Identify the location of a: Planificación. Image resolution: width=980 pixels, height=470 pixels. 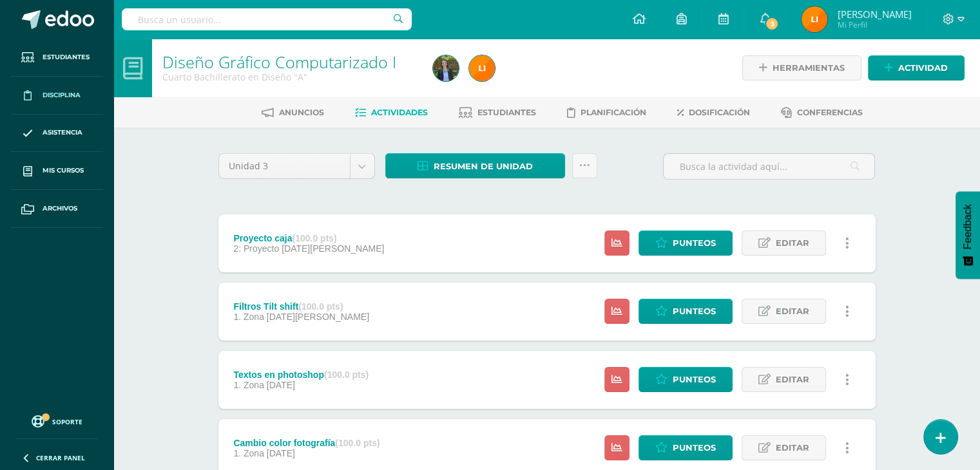
(606, 113).